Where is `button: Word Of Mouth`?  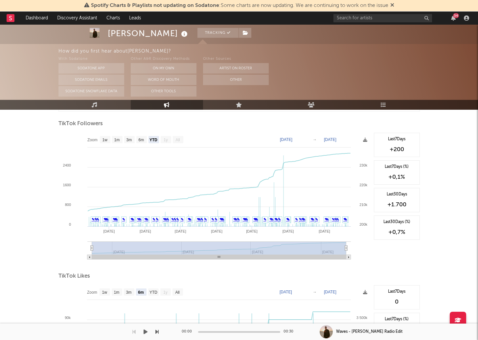
button: Word Of Mouth is located at coordinates (164, 80).